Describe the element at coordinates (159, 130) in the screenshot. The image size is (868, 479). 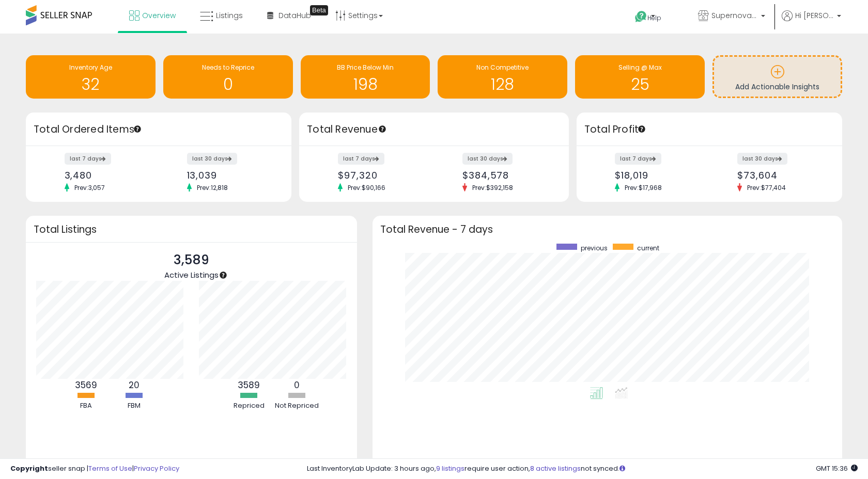
I see `h3: Total Ordered Items` at that location.